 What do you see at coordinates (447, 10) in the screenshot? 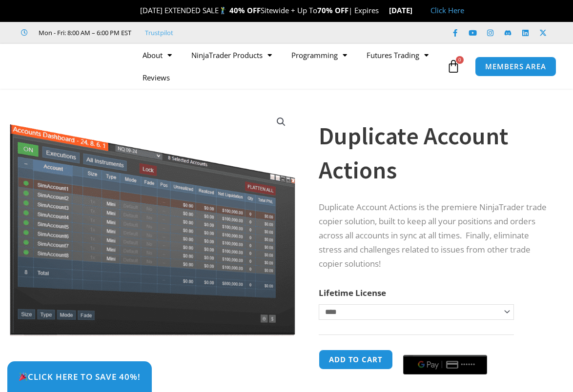
I see `a: Click Here` at bounding box center [447, 10].